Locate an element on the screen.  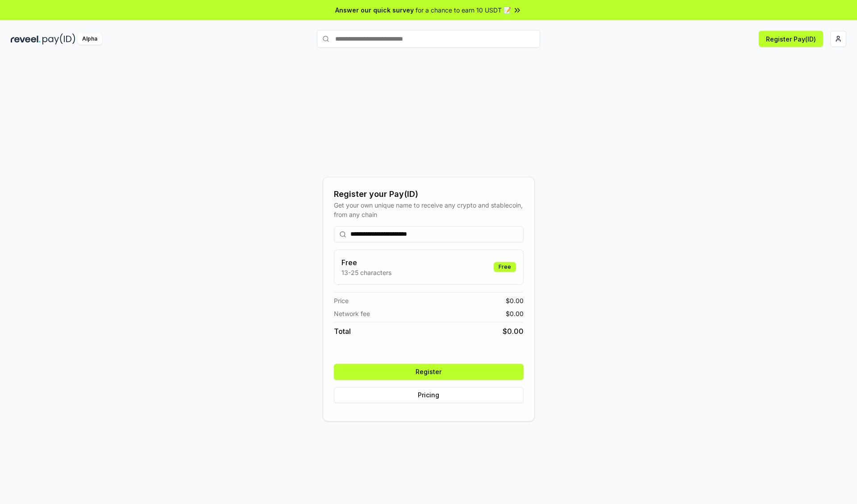
span: Network fee is located at coordinates (352, 313).